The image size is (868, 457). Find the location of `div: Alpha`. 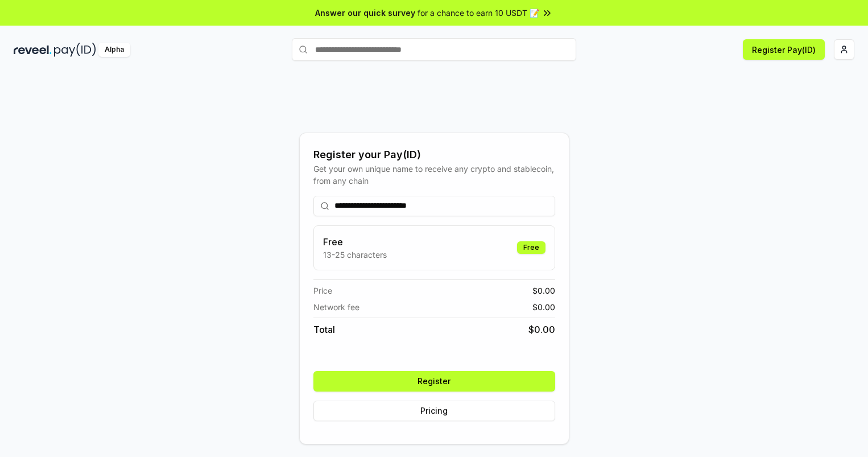

div: Alpha is located at coordinates (114, 50).